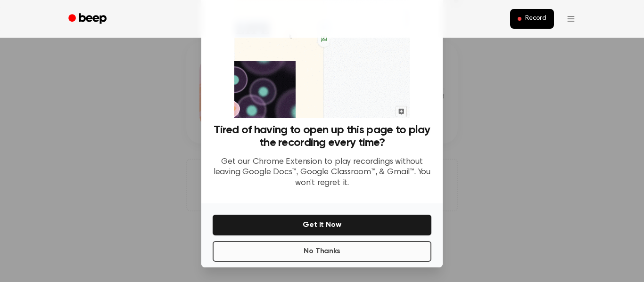 The image size is (644, 282). Describe the element at coordinates (322, 173) in the screenshot. I see `p: Get our Chrome Extension to play recordings without leaving Google Docs™, Google Classroom™, & Gm...` at that location.